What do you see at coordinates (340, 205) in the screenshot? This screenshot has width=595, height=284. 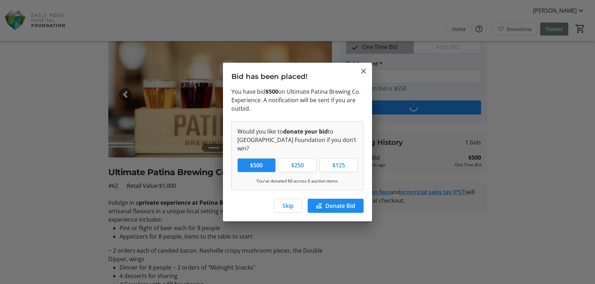 I see `span: Donate Bid` at bounding box center [340, 205].